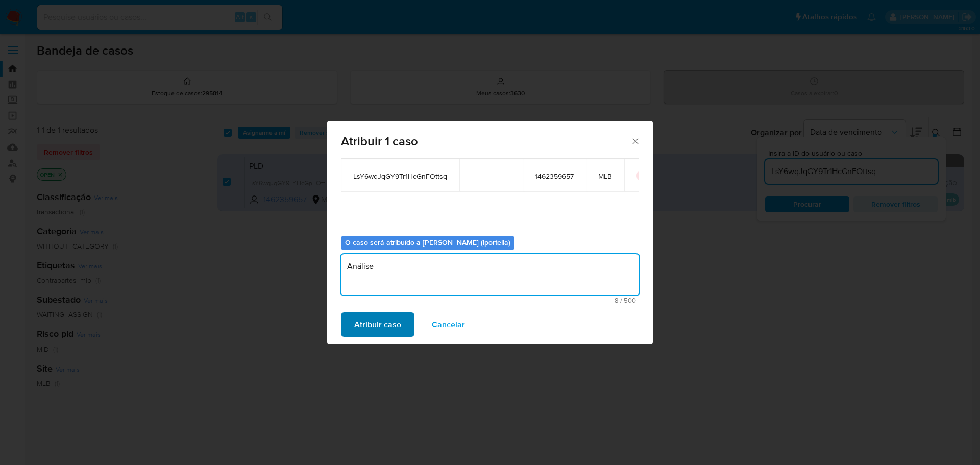  Describe the element at coordinates (605, 176) in the screenshot. I see `span: MLB` at that location.